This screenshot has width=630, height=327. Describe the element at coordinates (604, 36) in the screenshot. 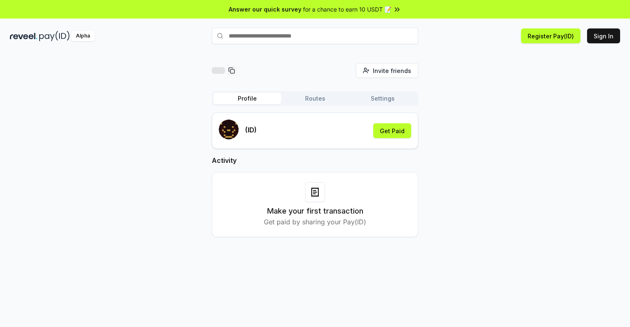

I see `button: Sign In` at that location.